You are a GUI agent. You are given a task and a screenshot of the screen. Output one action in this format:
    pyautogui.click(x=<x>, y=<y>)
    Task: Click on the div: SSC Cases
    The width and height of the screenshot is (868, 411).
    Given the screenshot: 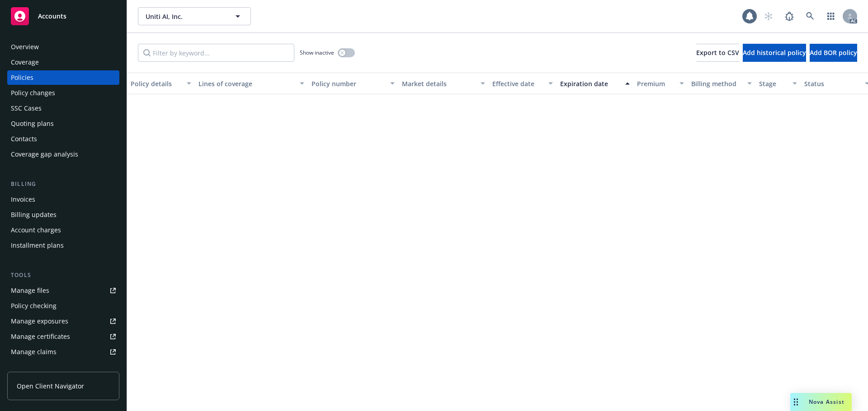 What is the action you would take?
    pyautogui.click(x=26, y=109)
    